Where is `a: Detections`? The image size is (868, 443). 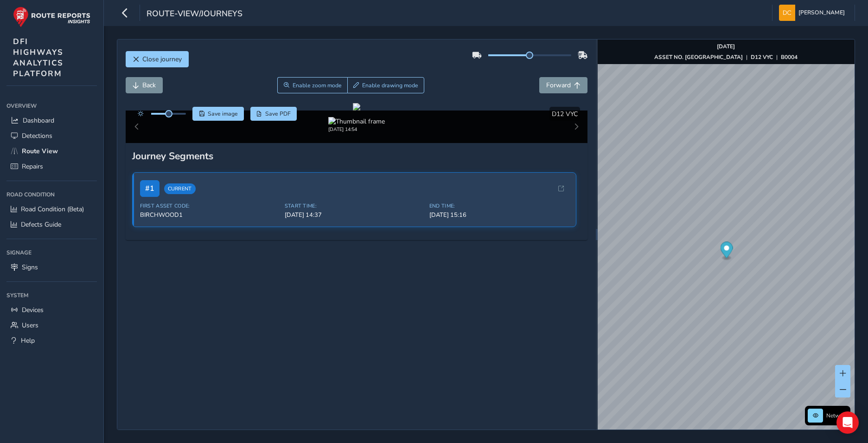 a: Detections is located at coordinates (52, 135).